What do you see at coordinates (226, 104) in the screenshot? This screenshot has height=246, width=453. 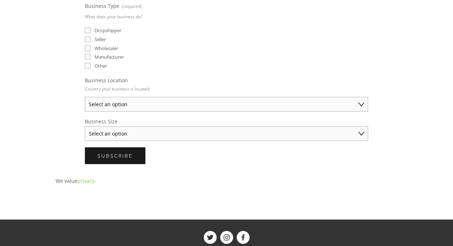 I see `select: Business Location` at bounding box center [226, 104].